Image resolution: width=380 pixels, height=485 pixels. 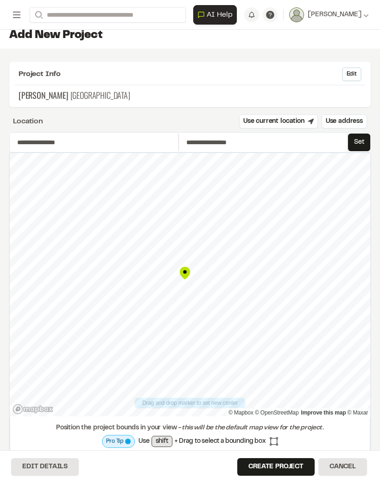 I want to click on span: Map layer is currently processing to full resolution, so click(x=128, y=442).